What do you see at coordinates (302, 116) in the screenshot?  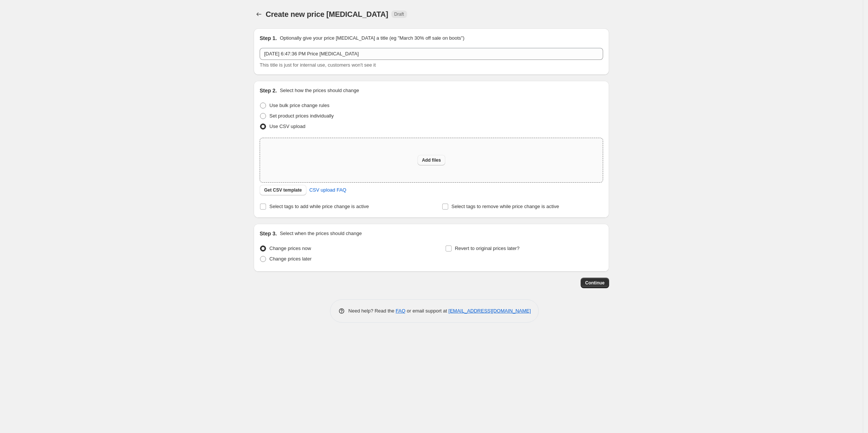 I see `span: Set product prices individually` at bounding box center [302, 116].